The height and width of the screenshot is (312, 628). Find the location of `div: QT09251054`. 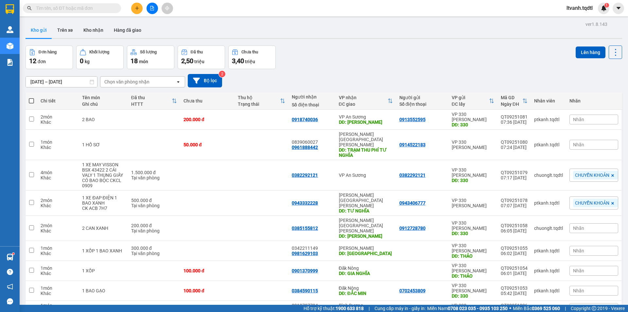

div: QT09251054 is located at coordinates (514, 268).